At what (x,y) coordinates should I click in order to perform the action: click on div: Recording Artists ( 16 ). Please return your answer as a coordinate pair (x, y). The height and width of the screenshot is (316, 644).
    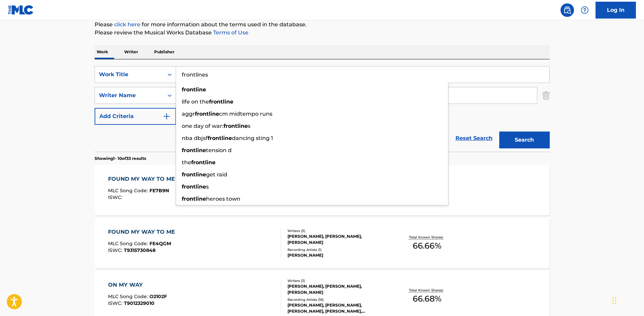
    Looking at the image, I should click on (338, 299).